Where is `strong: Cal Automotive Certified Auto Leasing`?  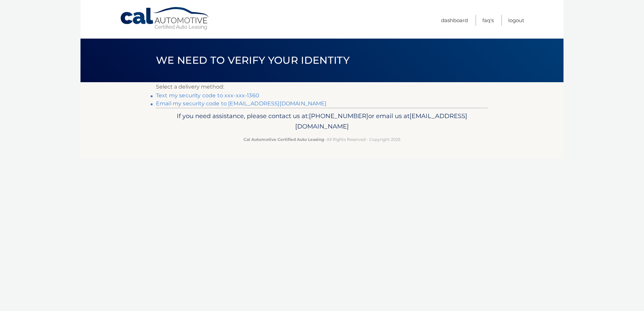 strong: Cal Automotive Certified Auto Leasing is located at coordinates (283, 139).